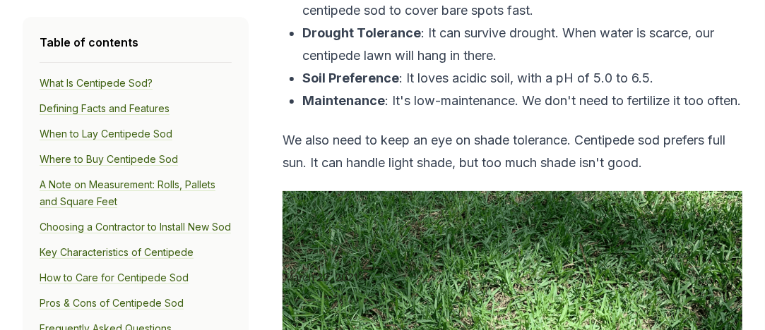 This screenshot has width=765, height=330. Describe the element at coordinates (136, 42) in the screenshot. I see `h4: Table of contents` at that location.